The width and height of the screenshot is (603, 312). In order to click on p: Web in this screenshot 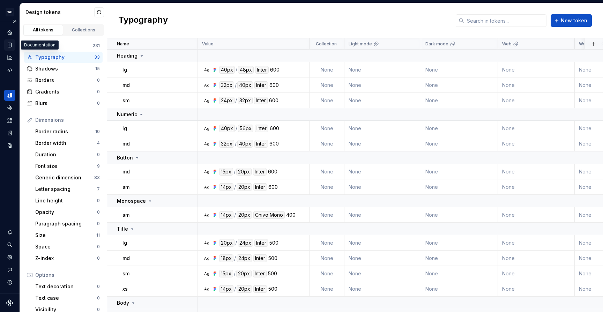, I will do `click(507, 44)`.